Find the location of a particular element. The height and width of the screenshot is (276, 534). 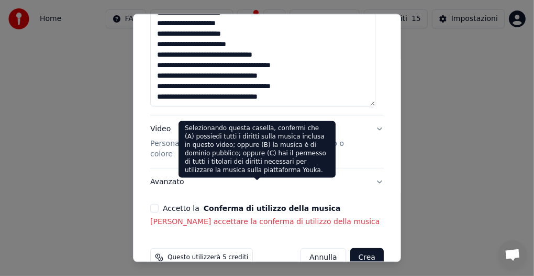

button: VideoPersonalizza il video karaoke: usa immagine, video o colore is located at coordinates (267, 141).